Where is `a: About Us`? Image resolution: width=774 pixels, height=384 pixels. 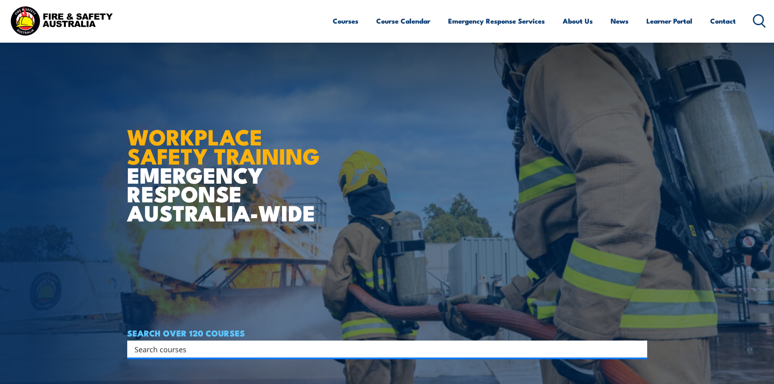 a: About Us is located at coordinates (578, 21).